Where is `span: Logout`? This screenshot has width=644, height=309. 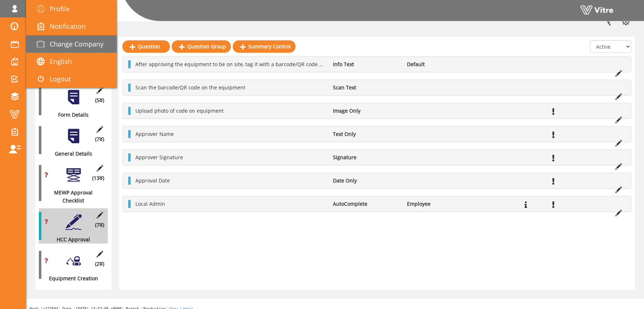
span: Logout is located at coordinates (60, 79).